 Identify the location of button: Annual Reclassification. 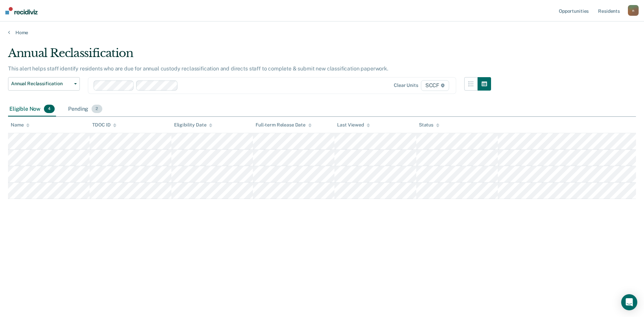
(44, 84).